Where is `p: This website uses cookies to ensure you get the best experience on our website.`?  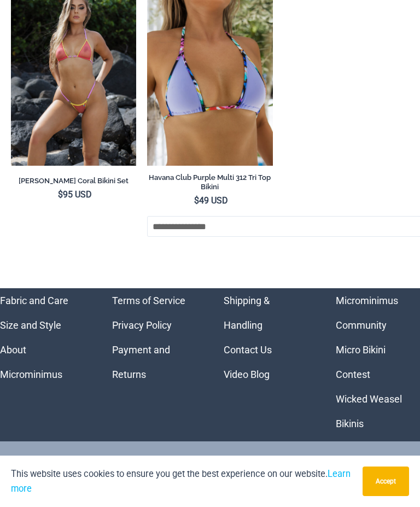 p: This website uses cookies to ensure you get the best experience on our website. is located at coordinates (183, 482).